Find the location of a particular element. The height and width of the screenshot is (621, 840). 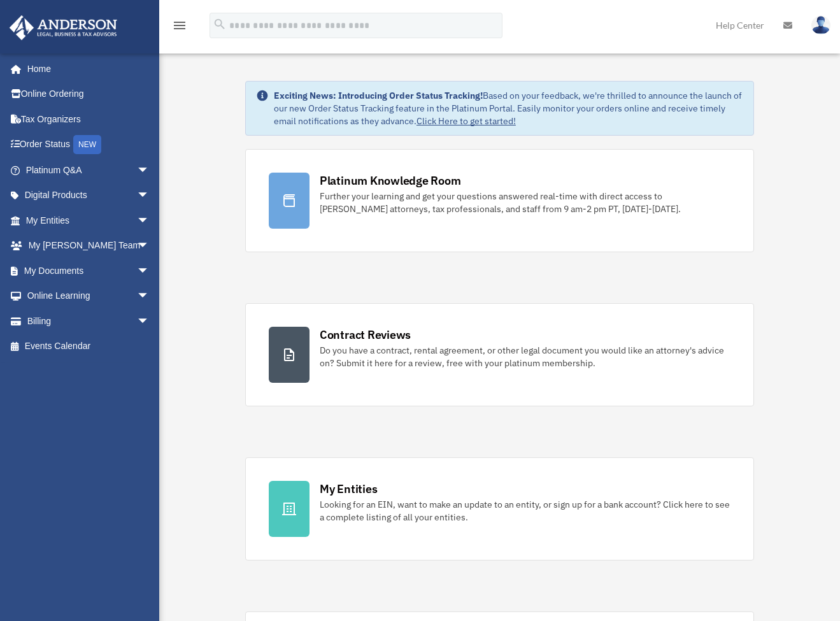

a: Order StatusNEW is located at coordinates (89, 145).